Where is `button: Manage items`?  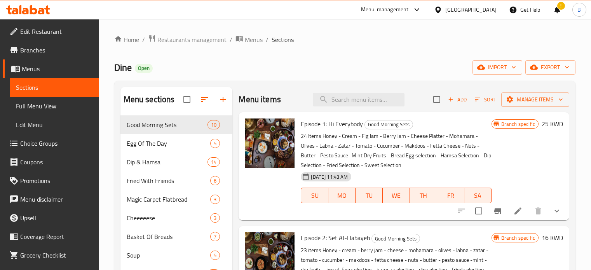 button: Manage items is located at coordinates (535, 100).